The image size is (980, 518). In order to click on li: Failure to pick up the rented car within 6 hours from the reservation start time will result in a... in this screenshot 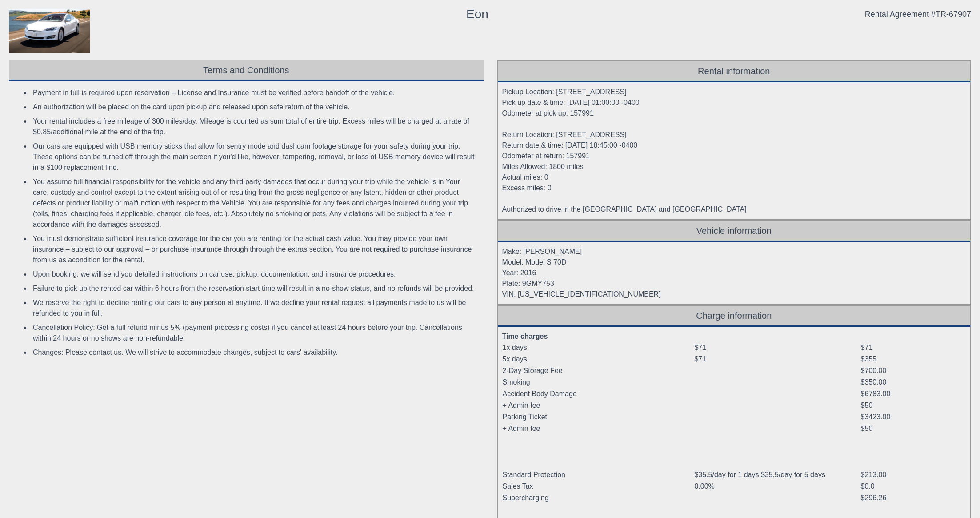, I will do `click(254, 289)`.